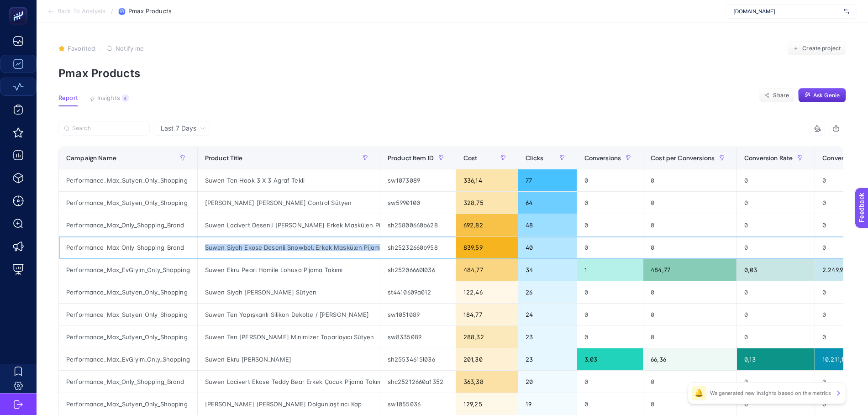 The width and height of the screenshot is (868, 415). What do you see at coordinates (288, 248) in the screenshot?
I see `div: Suwen Siyah Ekose Desenli Snowbell Erkek Maskülen Pijama Takımı` at bounding box center [288, 248].